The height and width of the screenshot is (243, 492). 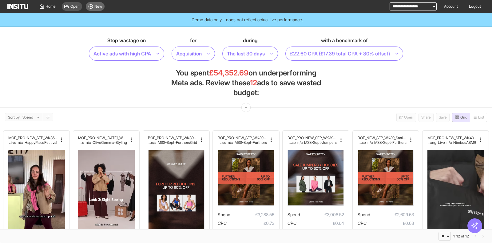 I want to click on h2: ltiFran_Graphic_MultiUse_n/a_MSS-Sept-Furthers, so click(x=242, y=142).